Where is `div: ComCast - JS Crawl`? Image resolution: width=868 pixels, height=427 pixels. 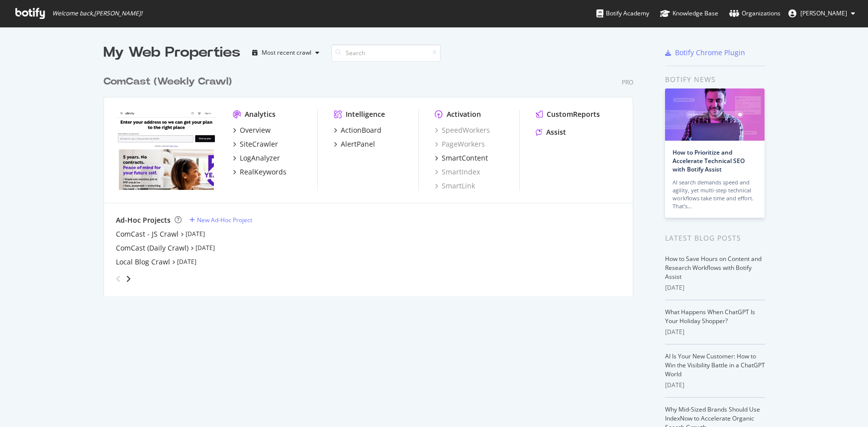 div: ComCast - JS Crawl is located at coordinates (147, 234).